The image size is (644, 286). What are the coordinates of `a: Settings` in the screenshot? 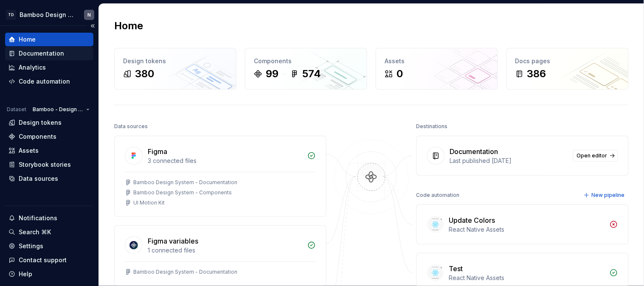 It's located at (49, 246).